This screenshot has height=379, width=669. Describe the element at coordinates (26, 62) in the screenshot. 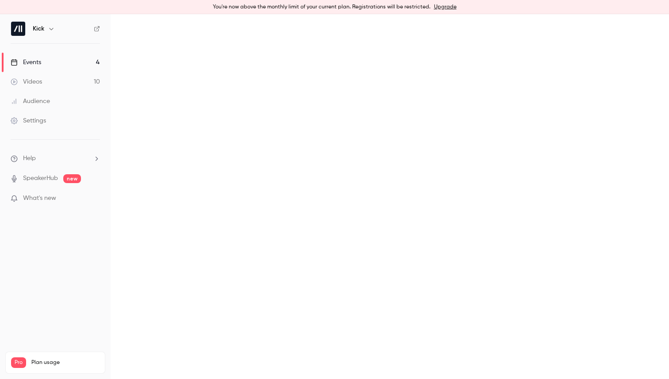

I see `div: Events` at that location.